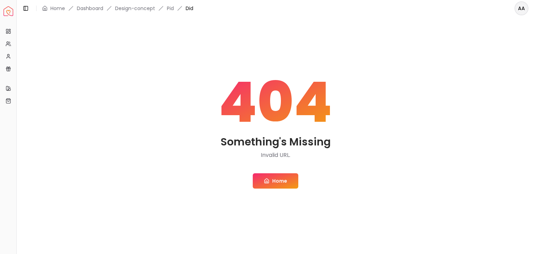 The width and height of the screenshot is (534, 254). What do you see at coordinates (90, 8) in the screenshot?
I see `a: Dashboard` at bounding box center [90, 8].